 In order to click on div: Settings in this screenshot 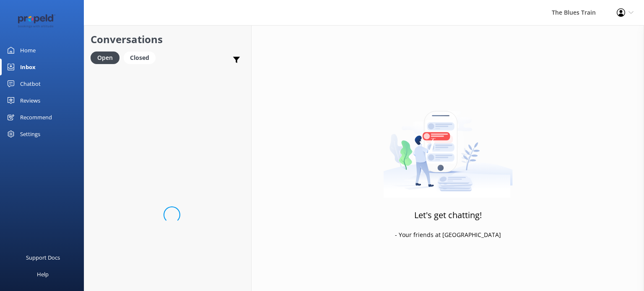, I will do `click(30, 134)`.